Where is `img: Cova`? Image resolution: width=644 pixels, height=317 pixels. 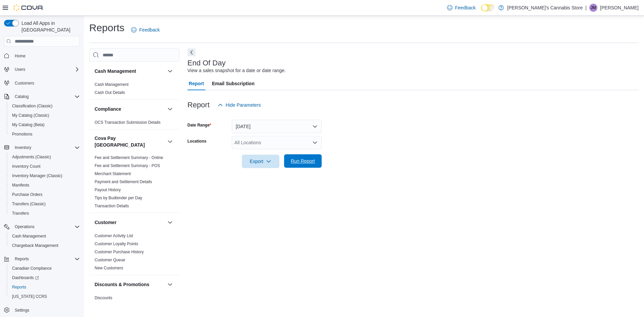
img: Cova is located at coordinates (29, 8).